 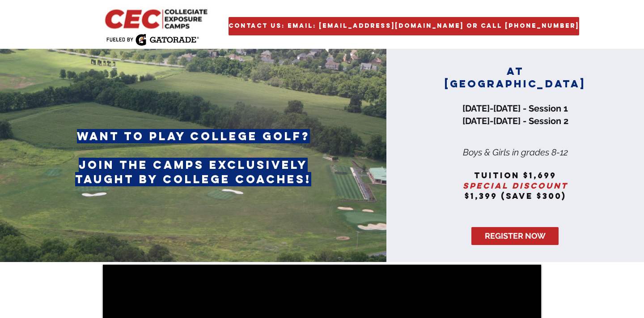 What do you see at coordinates (193, 136) in the screenshot?
I see `span: want to play college golf?` at bounding box center [193, 136].